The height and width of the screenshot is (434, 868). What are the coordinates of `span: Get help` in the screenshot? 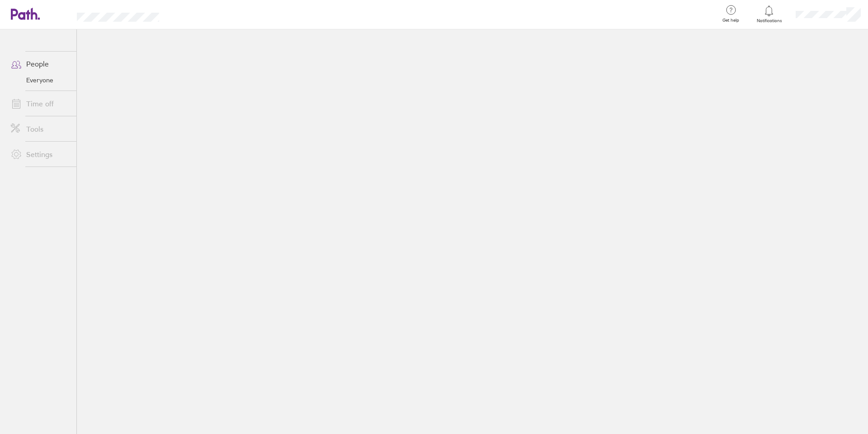 It's located at (731, 21).